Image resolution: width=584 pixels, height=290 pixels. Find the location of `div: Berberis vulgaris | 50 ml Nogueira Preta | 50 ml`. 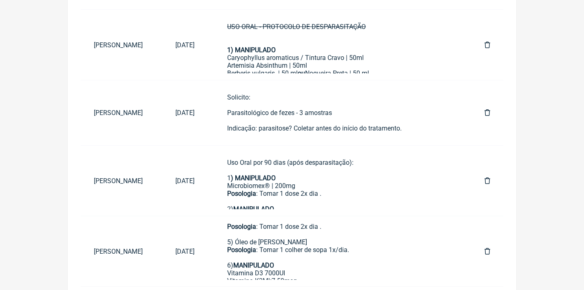

div: Berberis vulgaris | 50 ml Nogueira Preta | 50 ml is located at coordinates (339, 73).